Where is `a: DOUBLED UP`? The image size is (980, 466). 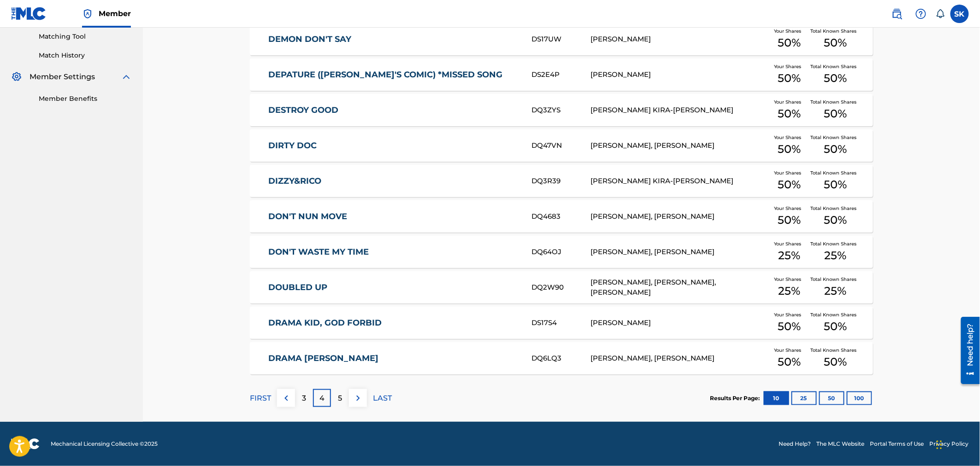 a: DOUBLED UP is located at coordinates (394, 287).